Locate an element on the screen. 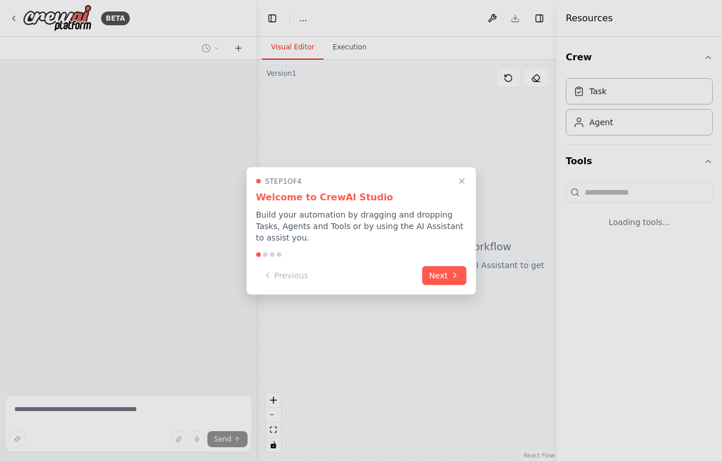 This screenshot has height=461, width=722. h3: Welcome to CrewAI Studio is located at coordinates (361, 197).